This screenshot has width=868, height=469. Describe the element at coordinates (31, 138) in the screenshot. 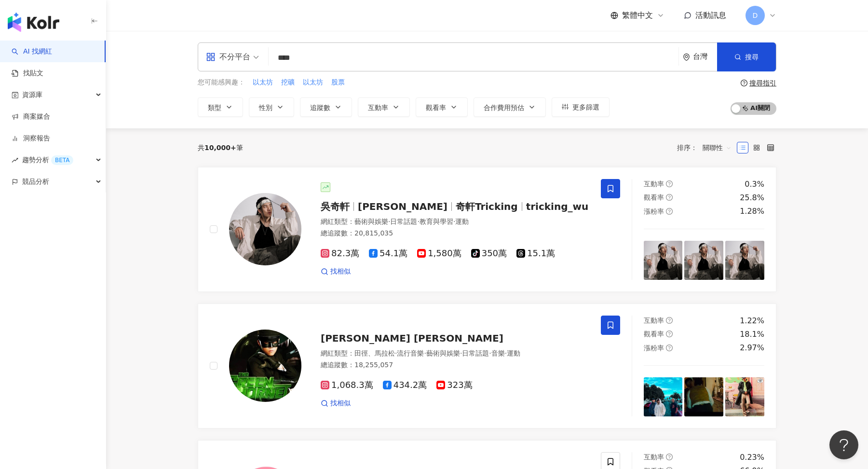

I see `a: 洞察報告` at that location.